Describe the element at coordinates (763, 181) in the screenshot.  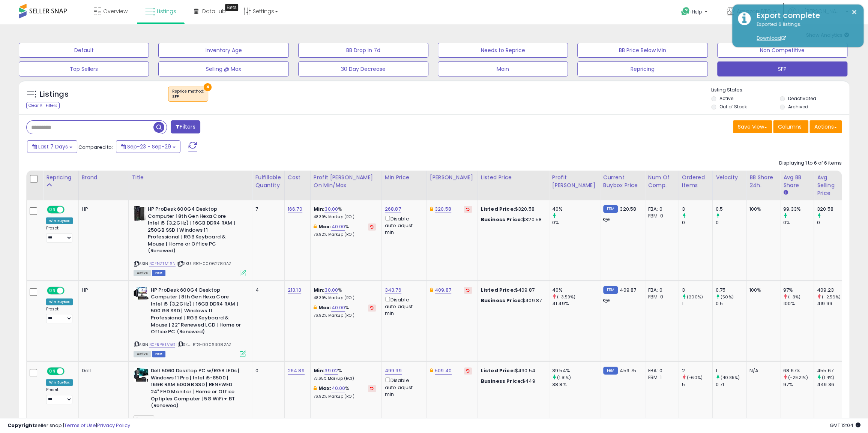
I see `div: BB Share 24h.` at that location.